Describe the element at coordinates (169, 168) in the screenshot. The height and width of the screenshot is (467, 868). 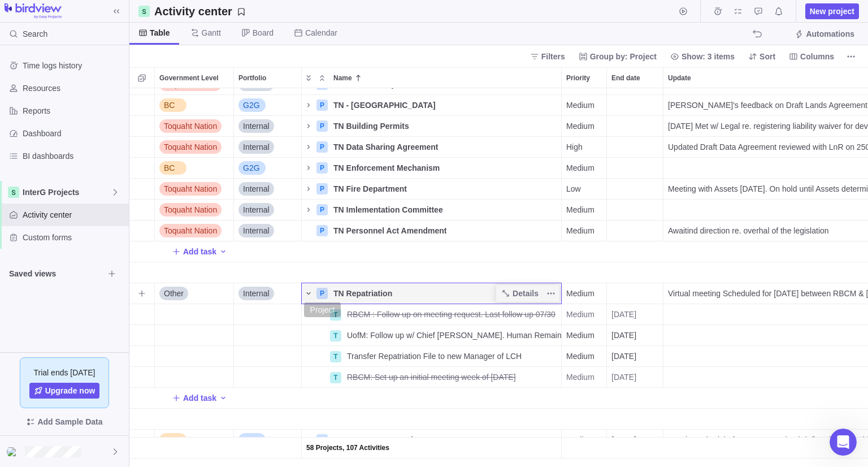
I see `span: BC` at that location.